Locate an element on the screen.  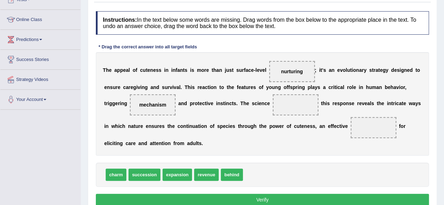
a: Predictions is located at coordinates (40, 39).